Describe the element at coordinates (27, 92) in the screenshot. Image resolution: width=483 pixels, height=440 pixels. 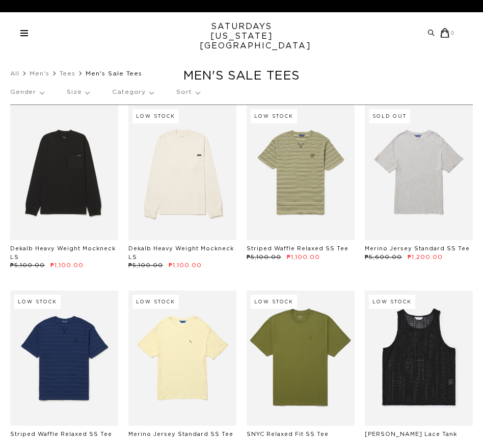
I see `p: Gender` at that location.